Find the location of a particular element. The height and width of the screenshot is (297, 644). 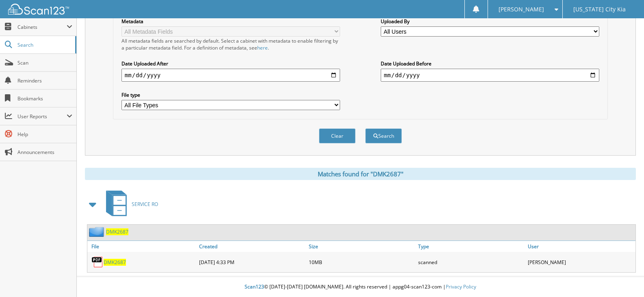

span: Scan is located at coordinates (45, 63).